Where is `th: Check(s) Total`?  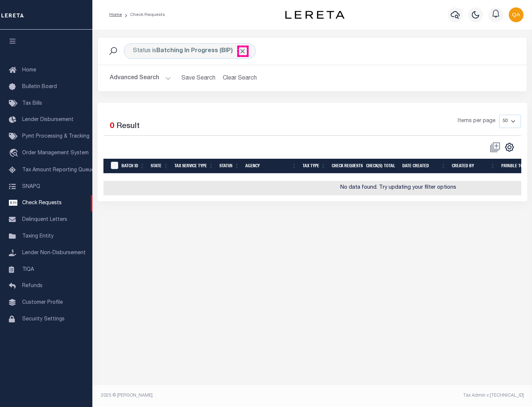
th: Check(s) Total is located at coordinates (381, 166).